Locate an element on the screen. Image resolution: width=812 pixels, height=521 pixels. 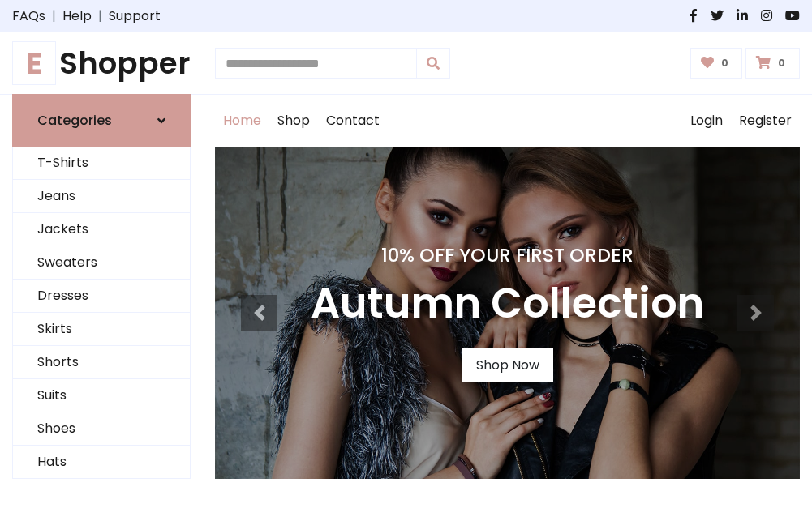
a: Shorts is located at coordinates (101, 362).